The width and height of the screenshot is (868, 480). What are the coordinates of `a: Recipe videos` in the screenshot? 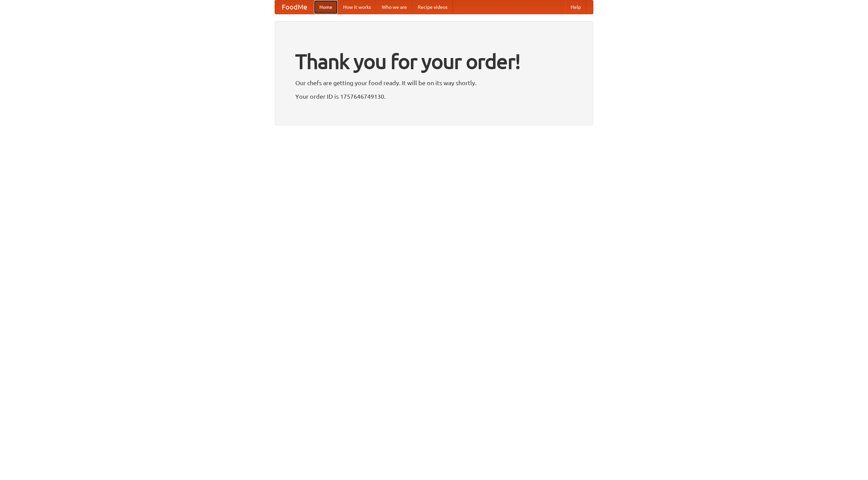 It's located at (433, 7).